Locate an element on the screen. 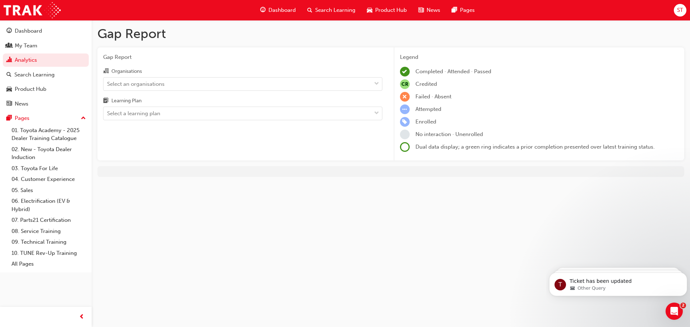 The width and height of the screenshot is (690, 327). div: Profile image for Trak is located at coordinates (14, 27).